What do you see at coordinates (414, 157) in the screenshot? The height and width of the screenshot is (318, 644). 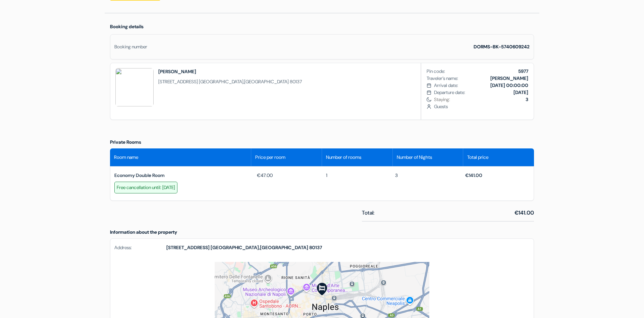 I see `span: Number of Nights` at bounding box center [414, 157].